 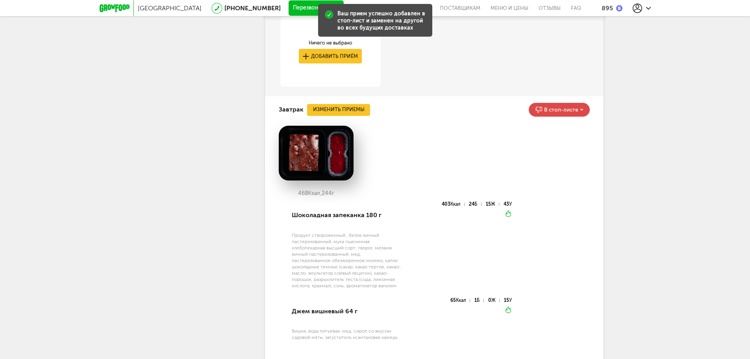 I want to click on div: Ничего не выбрано, so click(x=330, y=43).